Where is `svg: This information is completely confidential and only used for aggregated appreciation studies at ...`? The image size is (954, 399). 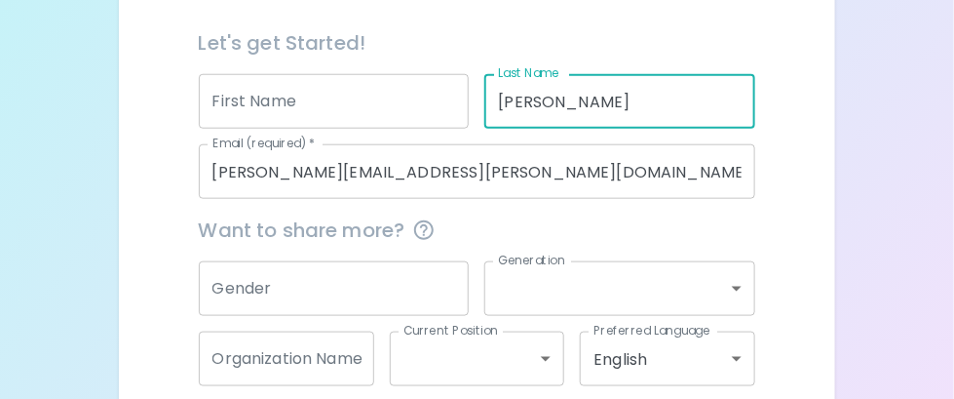
svg: This information is completely confidential and only used for aggregated appreciation studies at ... is located at coordinates (424, 230).